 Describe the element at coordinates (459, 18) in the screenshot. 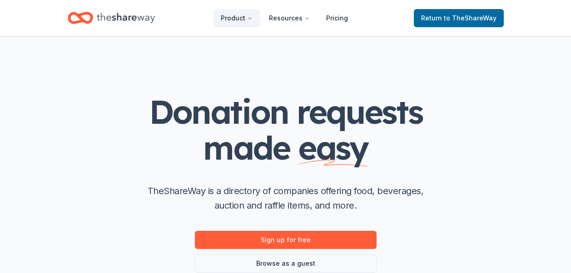

I see `span: Return` at that location.